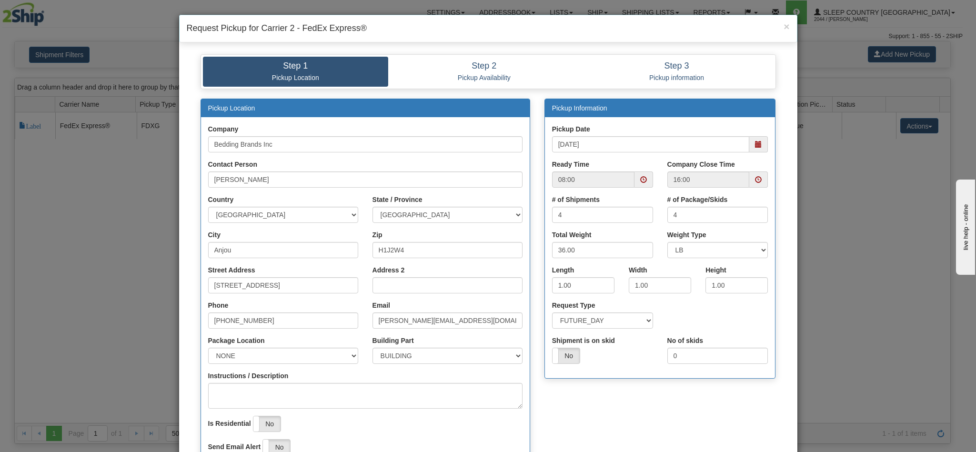 The image size is (976, 452). Describe the element at coordinates (221, 200) in the screenshot. I see `label: Country` at that location.